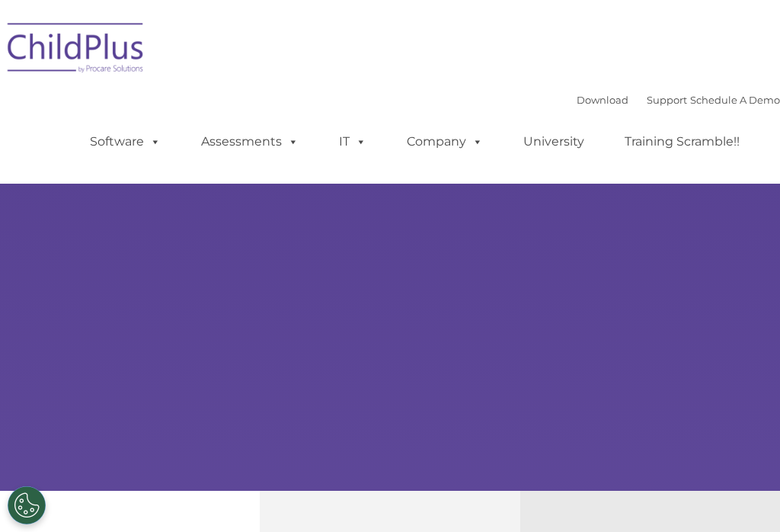 Image resolution: width=780 pixels, height=532 pixels. Describe the element at coordinates (445, 142) in the screenshot. I see `a: Company` at that location.